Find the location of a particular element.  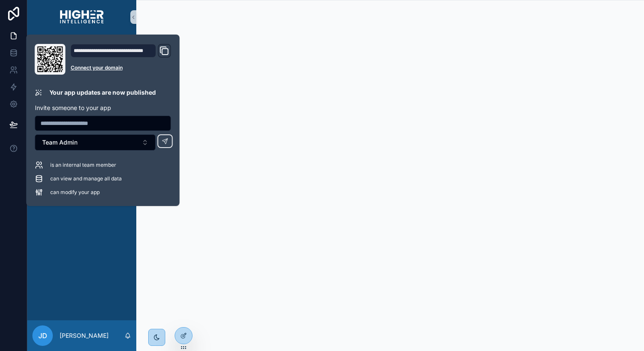

span: can modify your app is located at coordinates (75, 192).